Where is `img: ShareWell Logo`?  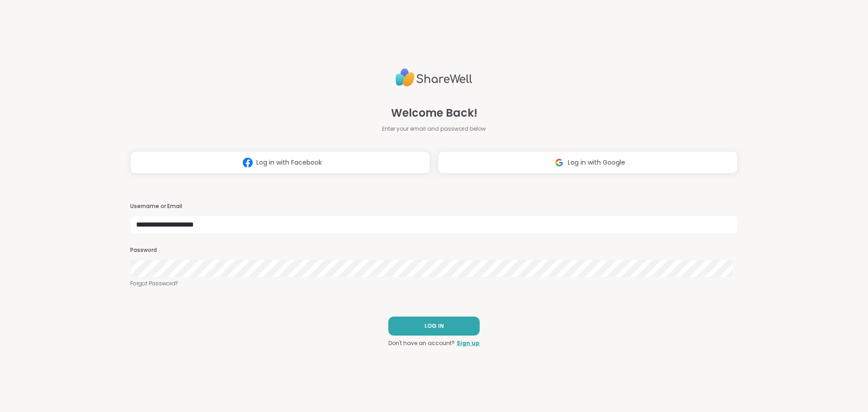 img: ShareWell Logo is located at coordinates (434, 77).